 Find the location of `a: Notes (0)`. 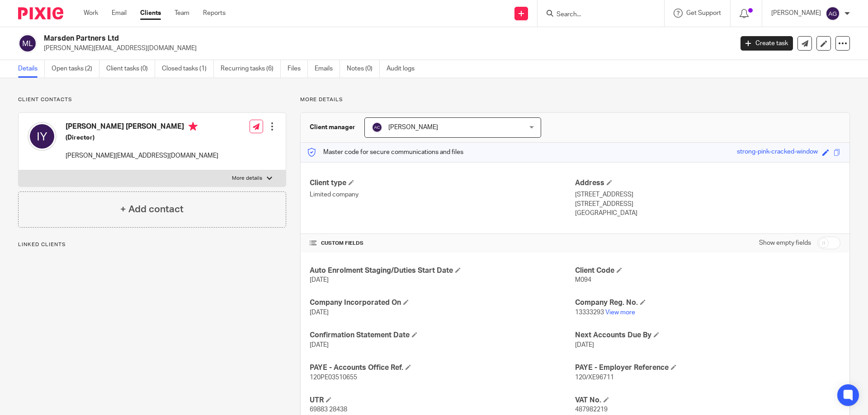

a: Notes (0) is located at coordinates (363, 69).